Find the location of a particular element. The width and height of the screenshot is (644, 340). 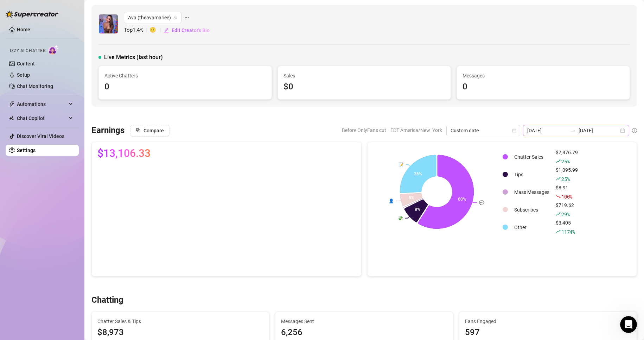

span: fall is located at coordinates (559, 196).